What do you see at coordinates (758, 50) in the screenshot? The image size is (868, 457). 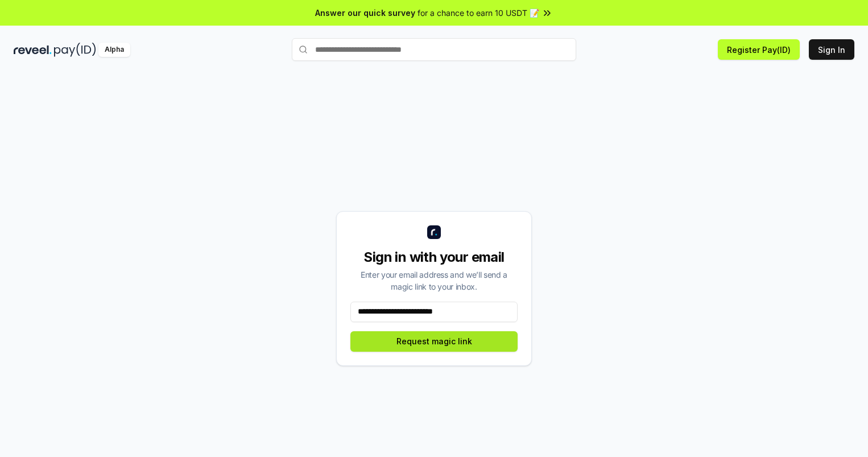 I see `button: Register Pay(ID)` at bounding box center [758, 50].